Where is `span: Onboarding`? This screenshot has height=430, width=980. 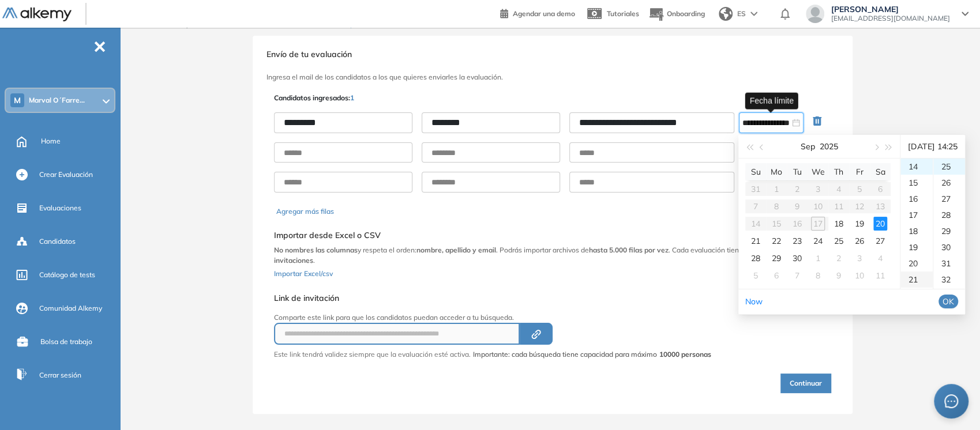 span: Onboarding is located at coordinates (686, 13).